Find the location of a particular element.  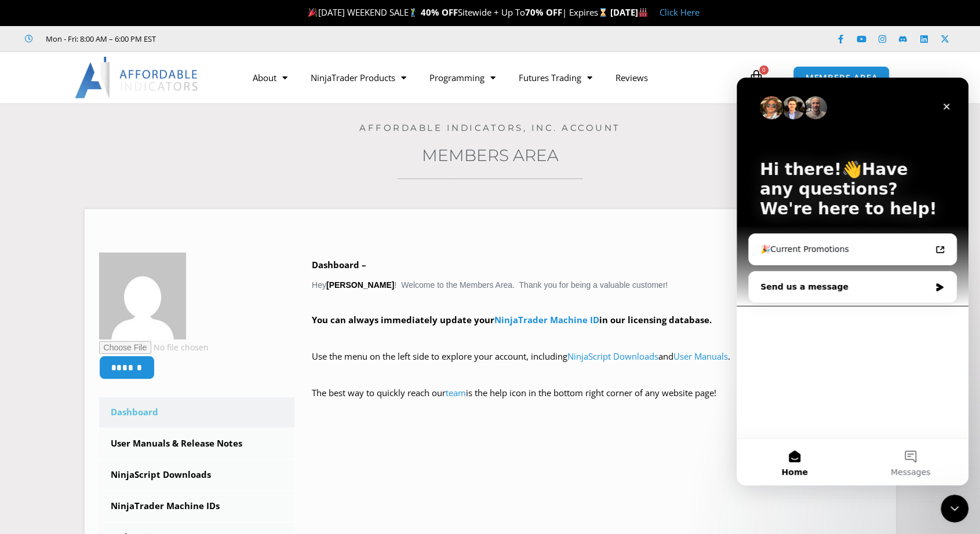

span: MEMBERS AREA is located at coordinates (840, 77).